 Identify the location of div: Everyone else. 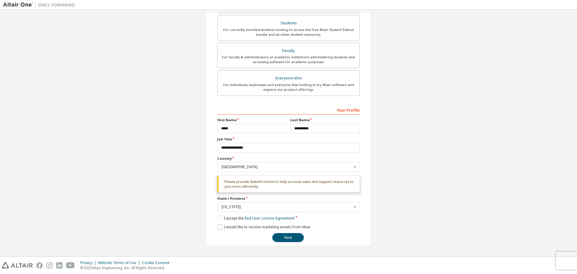
(288, 78).